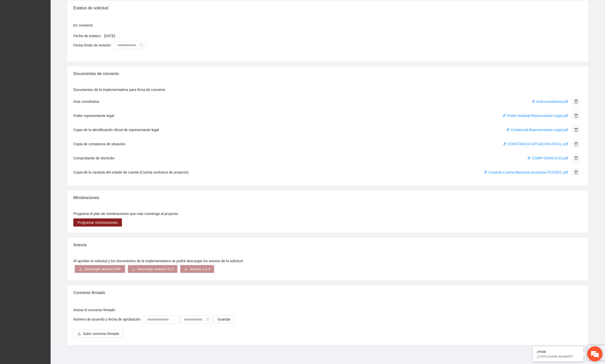 The image size is (605, 364). Describe the element at coordinates (559, 357) in the screenshot. I see `p: ¿Cómo puedo ayudarte?` at that location.